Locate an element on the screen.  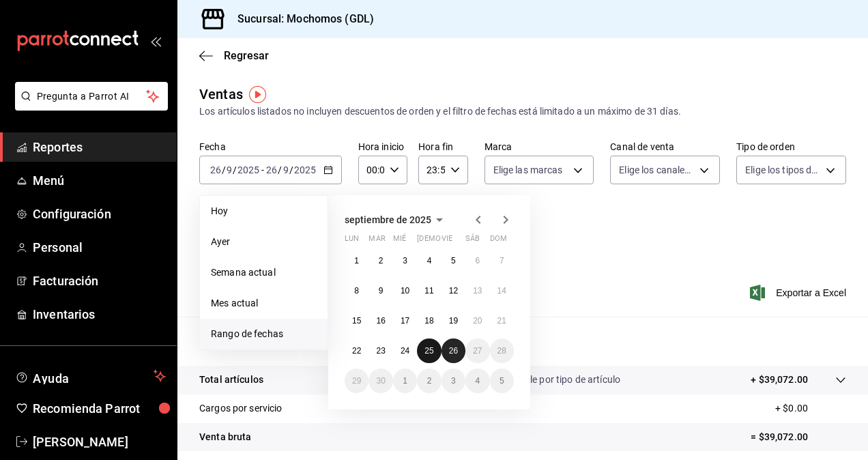
span: Inventarios is located at coordinates (99, 314).